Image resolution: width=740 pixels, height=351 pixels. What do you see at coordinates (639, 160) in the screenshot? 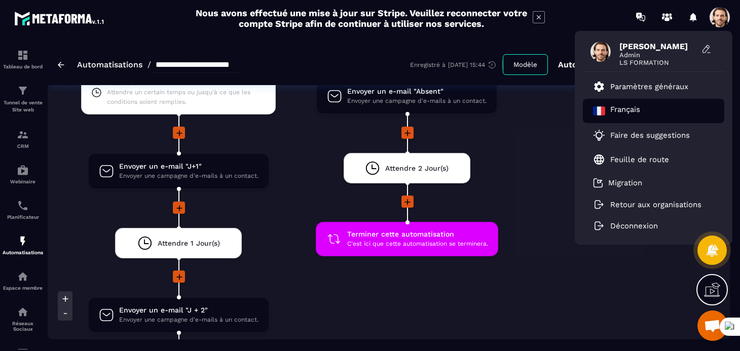
I see `p: Feuille de route` at bounding box center [639, 160].